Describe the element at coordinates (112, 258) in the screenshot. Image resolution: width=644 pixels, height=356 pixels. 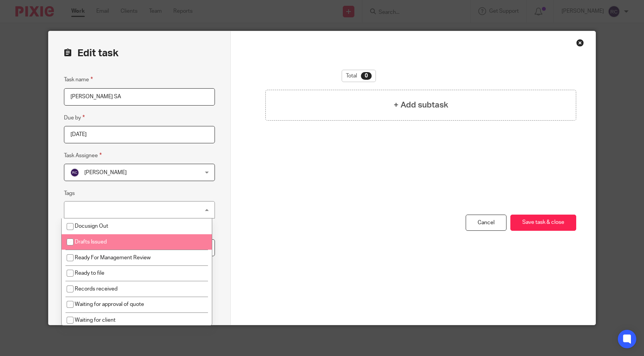
I see `span: Ready For Management Review` at that location.